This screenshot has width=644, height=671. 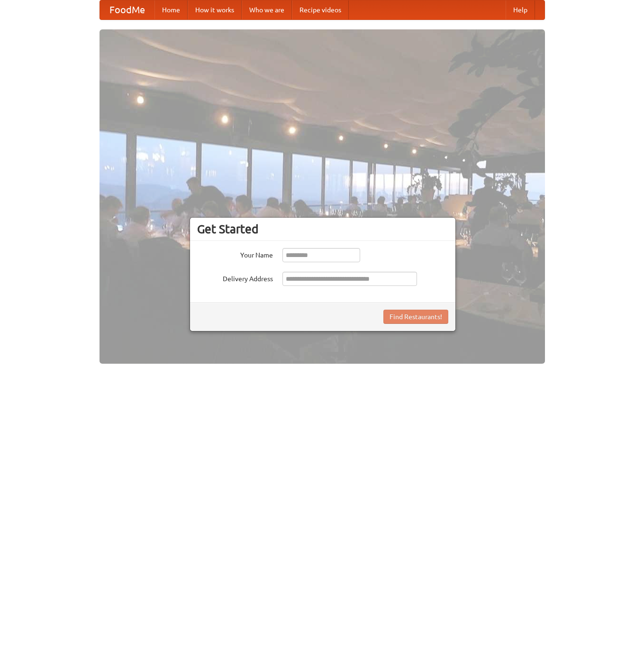 What do you see at coordinates (416, 316) in the screenshot?
I see `button: Find Restaurants!` at bounding box center [416, 316].